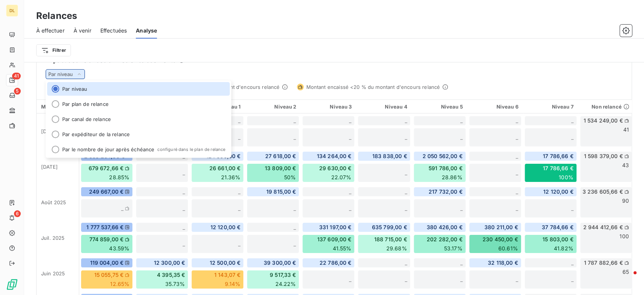 Image resolution: width=644 pixels, height=295 pixels. I want to click on span: juin 2025, so click(53, 273).